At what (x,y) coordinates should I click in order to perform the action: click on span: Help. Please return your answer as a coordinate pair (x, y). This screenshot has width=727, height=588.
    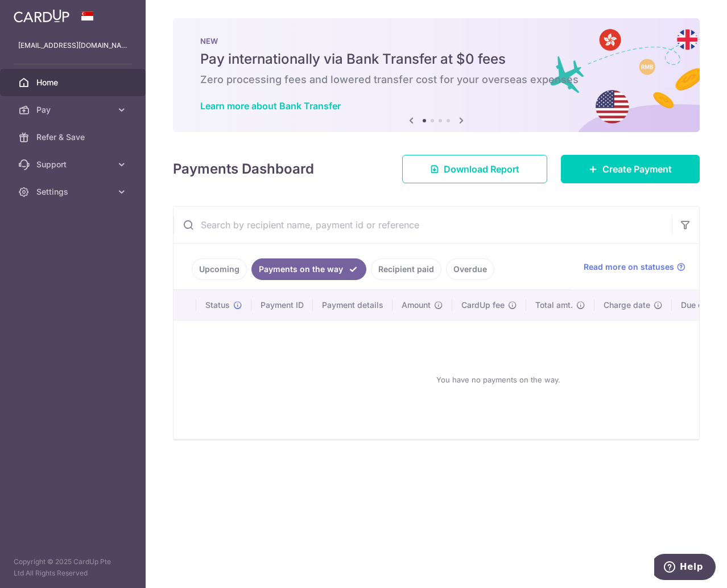
    Looking at the image, I should click on (37, 13).